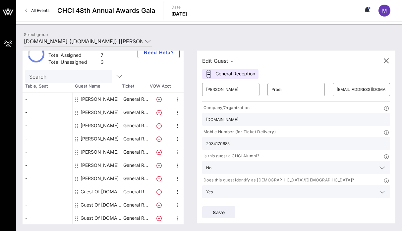  I want to click on span: Guest Name, so click(97, 86).